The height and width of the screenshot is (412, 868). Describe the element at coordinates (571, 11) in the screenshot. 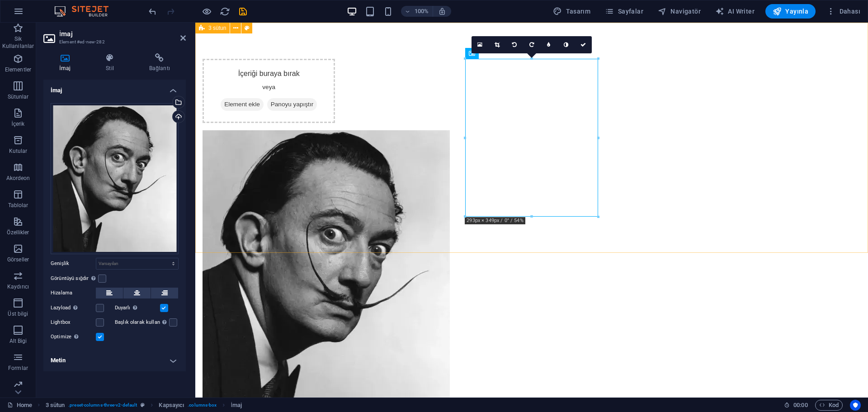

I see `button: Tasarım` at that location.